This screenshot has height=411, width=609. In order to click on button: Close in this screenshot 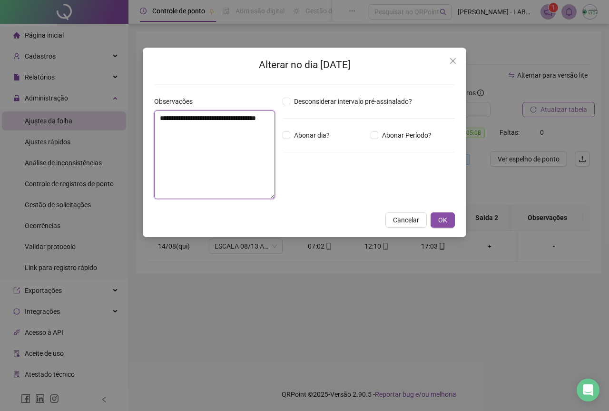, I will do `click(453, 61)`.